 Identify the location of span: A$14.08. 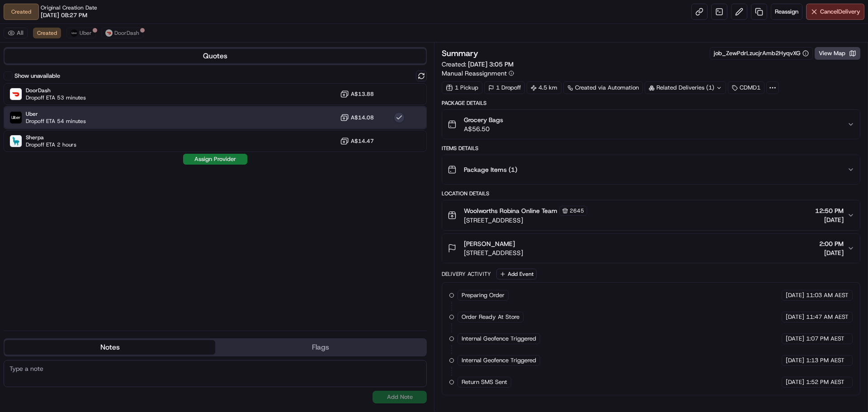
(362, 117).